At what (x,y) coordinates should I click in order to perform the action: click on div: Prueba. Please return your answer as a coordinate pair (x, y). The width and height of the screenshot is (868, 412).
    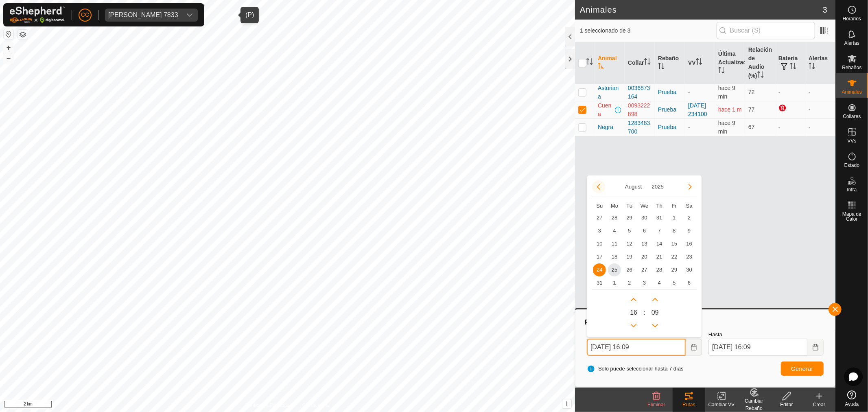
    Looking at the image, I should click on (670, 127).